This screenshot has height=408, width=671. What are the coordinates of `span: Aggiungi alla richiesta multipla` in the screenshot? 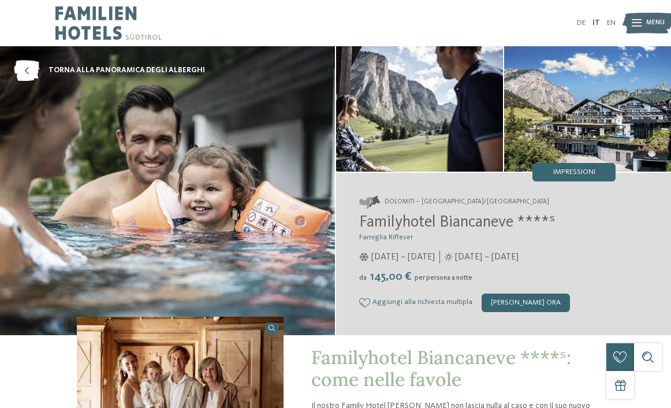 It's located at (422, 302).